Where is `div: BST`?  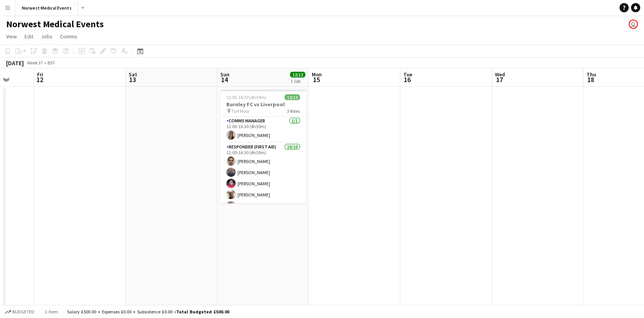
div: BST is located at coordinates (51, 63).